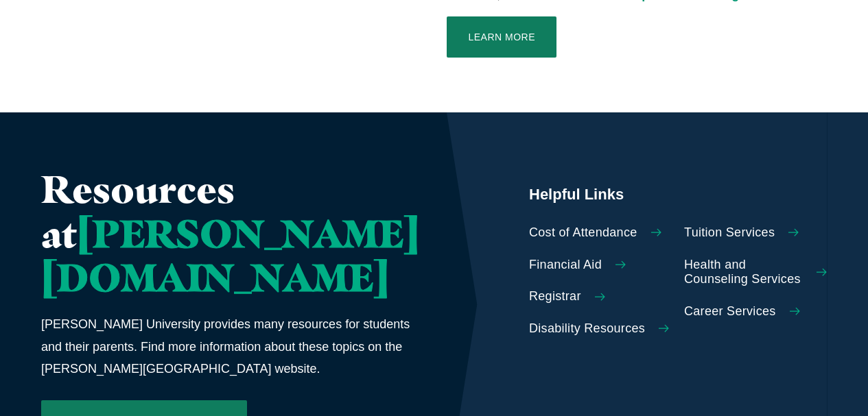 The image size is (868, 416). What do you see at coordinates (583, 233) in the screenshot?
I see `span: Cost of Attendance` at bounding box center [583, 233].